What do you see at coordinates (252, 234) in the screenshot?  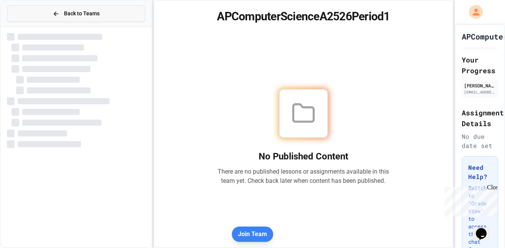 I see `button: Join Team` at bounding box center [252, 234].